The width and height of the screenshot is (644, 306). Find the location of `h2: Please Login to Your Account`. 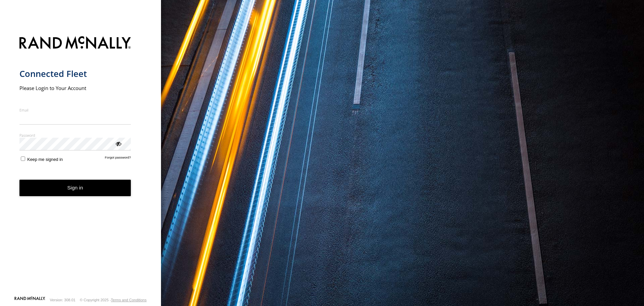

h2: Please Login to Your Account is located at coordinates (75, 88).